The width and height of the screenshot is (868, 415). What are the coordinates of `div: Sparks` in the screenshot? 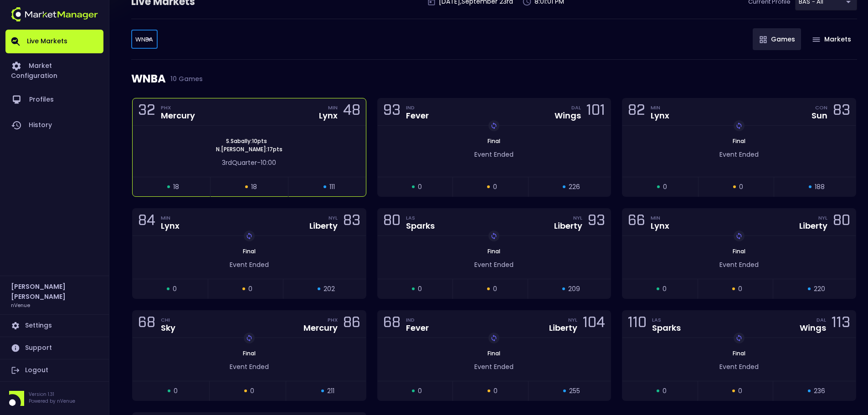 It's located at (666, 328).